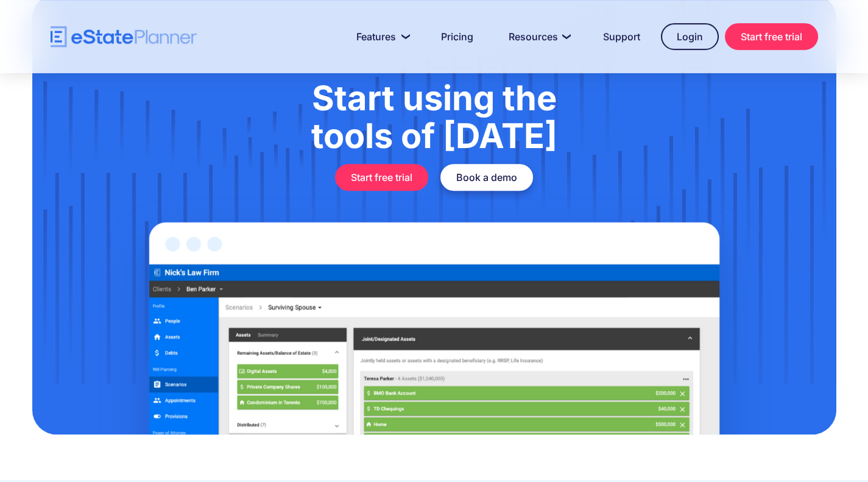  Describe the element at coordinates (487, 177) in the screenshot. I see `a: Book a demo` at that location.